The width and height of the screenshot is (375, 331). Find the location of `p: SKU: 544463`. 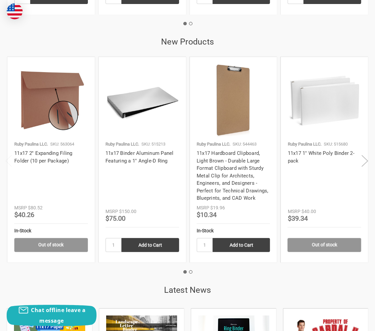

p: SKU: 544463 is located at coordinates (245, 144).